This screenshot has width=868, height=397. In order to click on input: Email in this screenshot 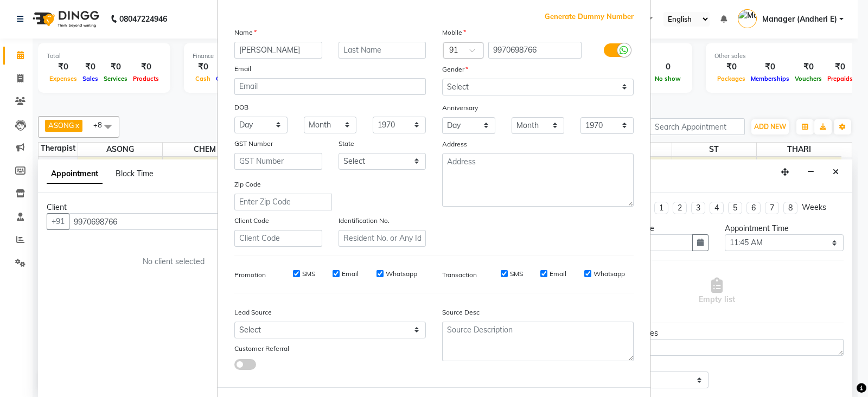, I will do `click(330, 86)`.